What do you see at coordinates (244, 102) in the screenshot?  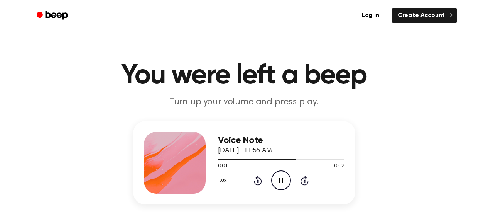 I see `p: Turn up your volume and press play.` at bounding box center [244, 102].